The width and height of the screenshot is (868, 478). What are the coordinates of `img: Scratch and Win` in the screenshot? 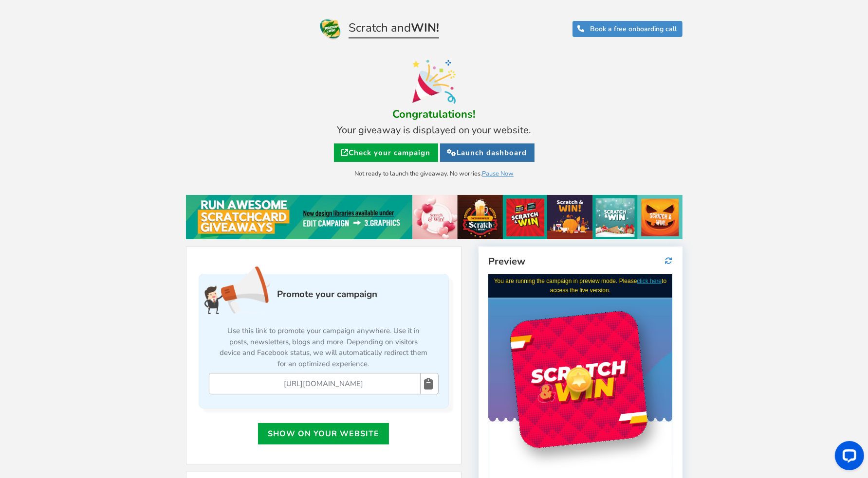 It's located at (331, 29).